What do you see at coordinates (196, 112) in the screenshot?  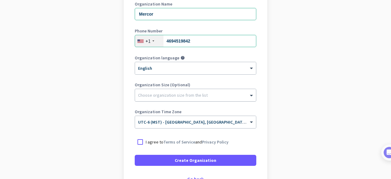 I see `label: Organization Time Zone` at bounding box center [196, 112].